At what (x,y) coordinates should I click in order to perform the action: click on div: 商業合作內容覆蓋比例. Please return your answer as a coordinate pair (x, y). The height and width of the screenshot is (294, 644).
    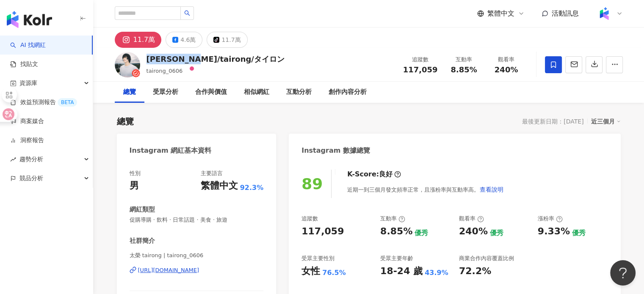
    Looking at the image, I should click on (486, 259).